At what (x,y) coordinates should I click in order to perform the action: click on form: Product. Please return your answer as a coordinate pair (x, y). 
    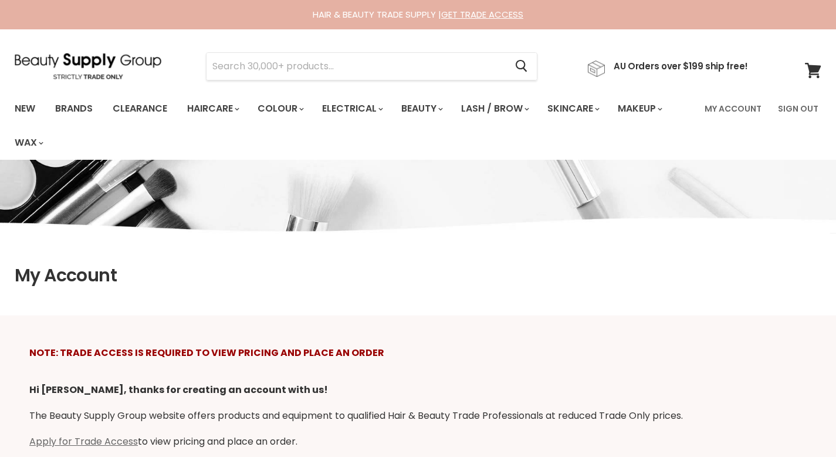
    Looking at the image, I should click on (371, 66).